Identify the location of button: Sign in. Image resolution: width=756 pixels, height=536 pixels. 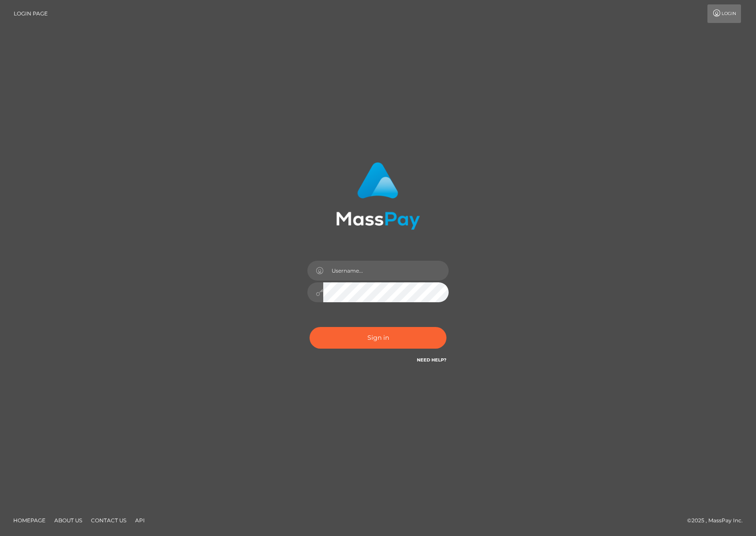
(378, 338).